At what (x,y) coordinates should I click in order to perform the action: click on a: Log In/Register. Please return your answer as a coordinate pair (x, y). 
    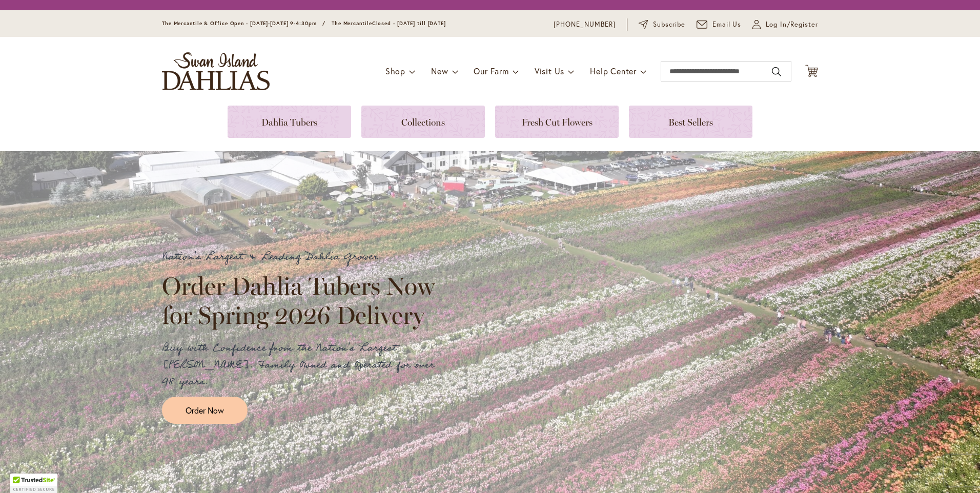
    Looking at the image, I should click on (785, 25).